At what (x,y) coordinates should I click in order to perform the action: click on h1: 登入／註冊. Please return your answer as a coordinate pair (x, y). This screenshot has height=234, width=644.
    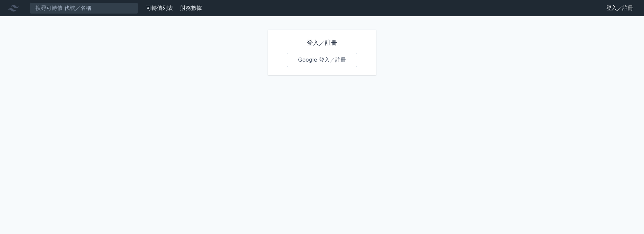
    Looking at the image, I should click on (322, 43).